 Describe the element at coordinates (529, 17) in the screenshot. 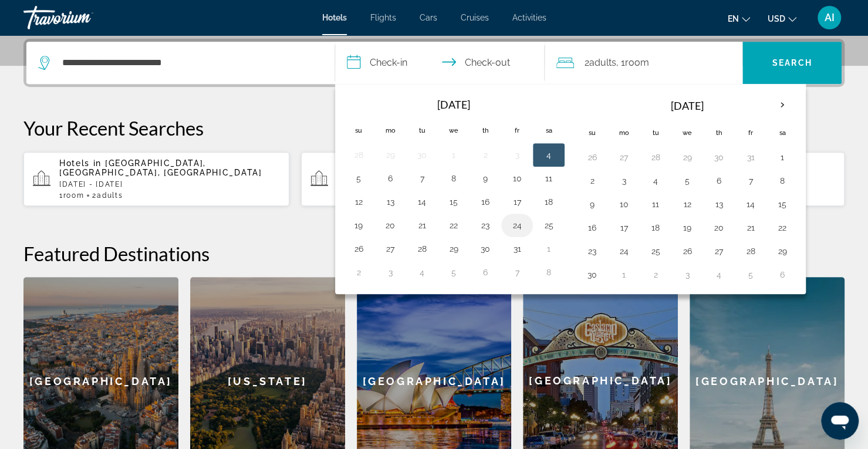

I see `span: Activities` at that location.